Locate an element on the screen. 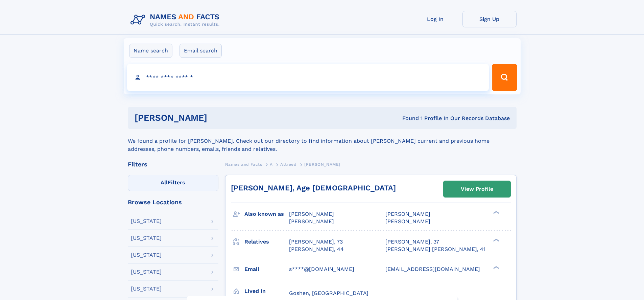  h3: Also known as is located at coordinates (267, 214).